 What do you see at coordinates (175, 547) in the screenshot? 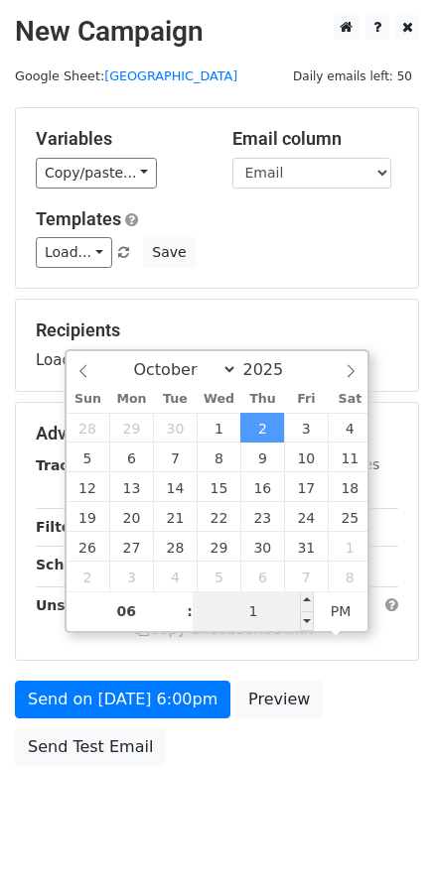
I see `span: October 28, 2025` at bounding box center [175, 547].